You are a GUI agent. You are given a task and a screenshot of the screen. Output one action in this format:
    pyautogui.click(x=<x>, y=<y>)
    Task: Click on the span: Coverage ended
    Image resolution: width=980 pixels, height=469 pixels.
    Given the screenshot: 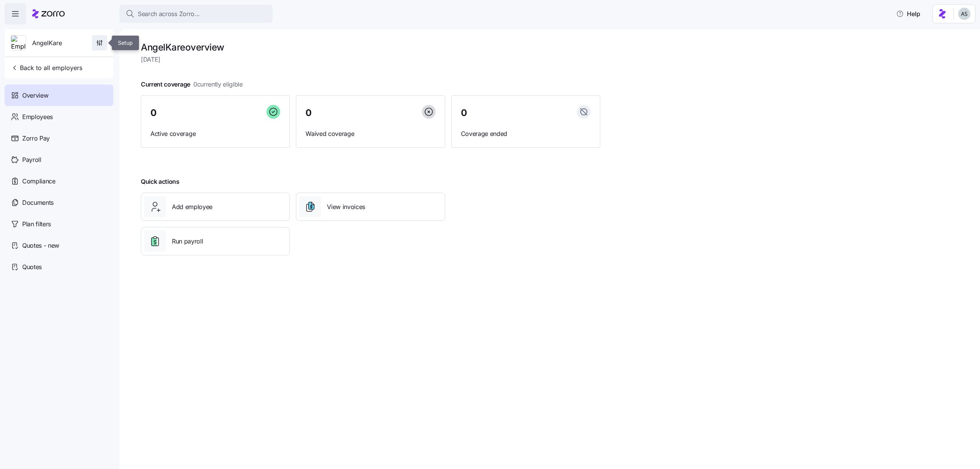 What is the action you would take?
    pyautogui.click(x=525, y=133)
    